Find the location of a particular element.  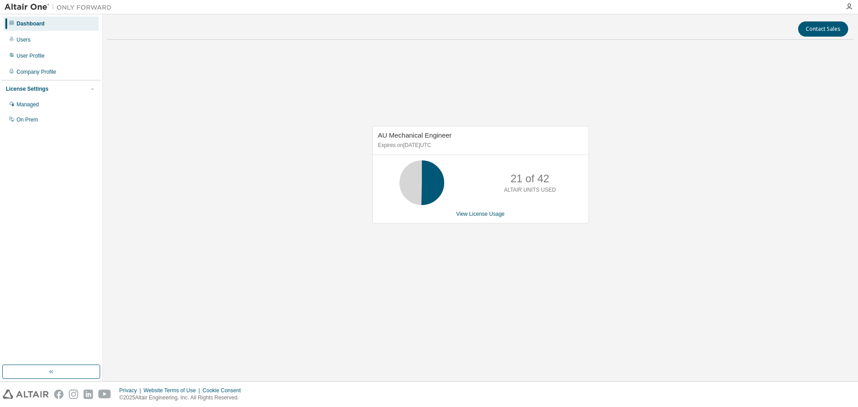

img: altair_logo.svg is located at coordinates (25, 394).